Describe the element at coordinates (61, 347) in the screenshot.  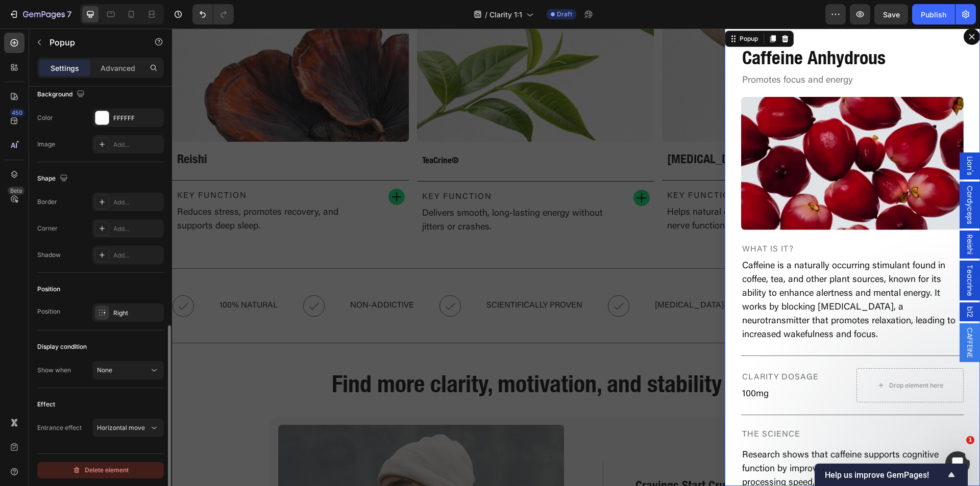
I see `div: Display condition` at that location.